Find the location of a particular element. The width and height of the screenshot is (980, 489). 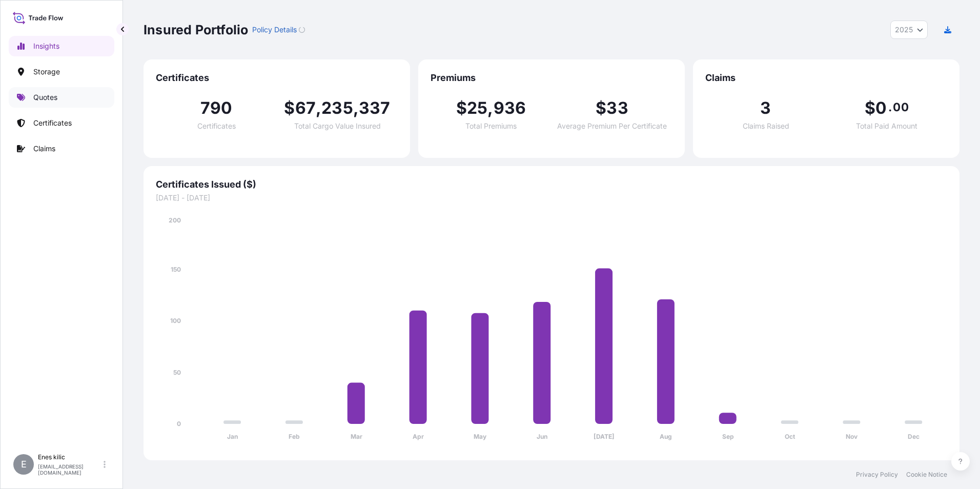

p: Quotes is located at coordinates (45, 97).